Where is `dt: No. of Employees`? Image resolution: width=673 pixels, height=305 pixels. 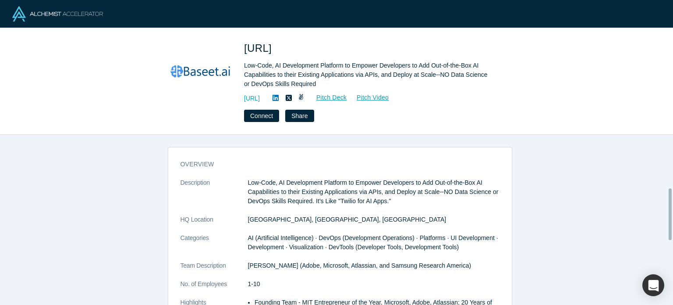 dt: No. of Employees is located at coordinates (214, 288).